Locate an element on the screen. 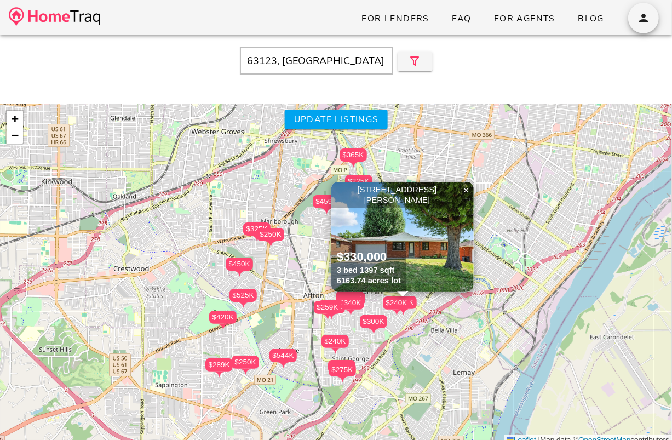 This screenshot has height=440, width=672. span: Blog is located at coordinates (591, 19).